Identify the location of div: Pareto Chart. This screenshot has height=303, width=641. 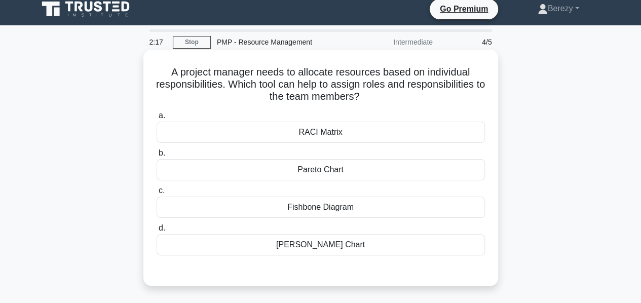
(321, 170).